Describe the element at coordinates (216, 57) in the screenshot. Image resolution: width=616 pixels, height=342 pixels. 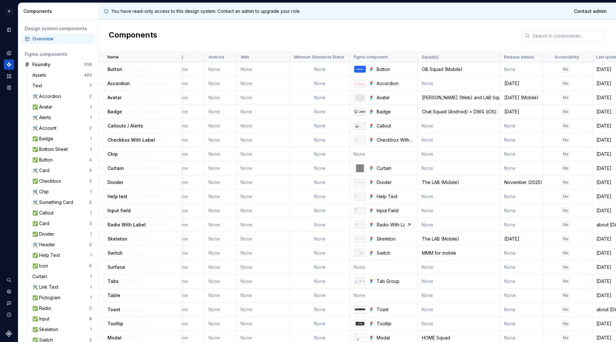
I see `p: Android` at that location.